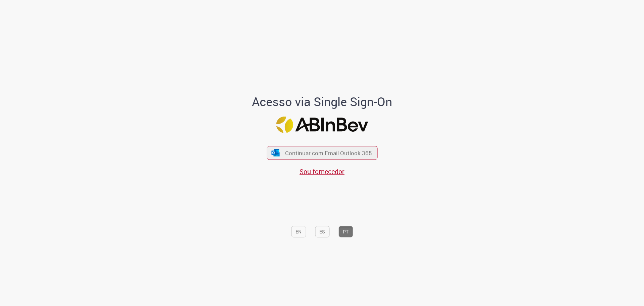  What do you see at coordinates (328, 153) in the screenshot?
I see `span: Continuar com Email Outlook 365` at bounding box center [328, 153].